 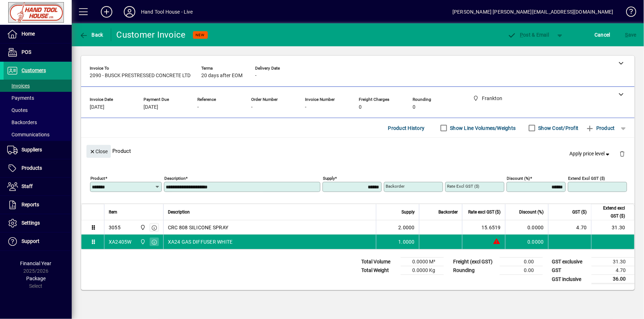 I want to click on span: Communications, so click(x=29, y=134).